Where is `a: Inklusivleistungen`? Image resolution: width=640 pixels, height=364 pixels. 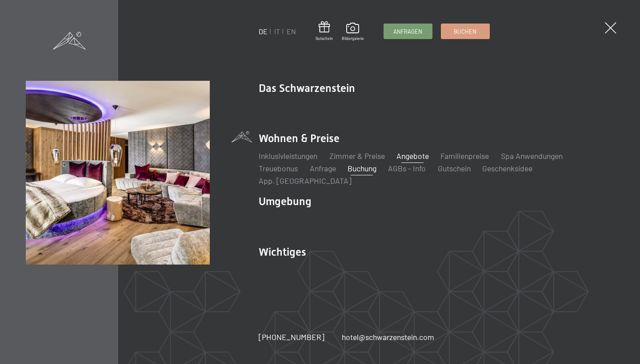
a: Inklusivleistungen is located at coordinates (288, 156).